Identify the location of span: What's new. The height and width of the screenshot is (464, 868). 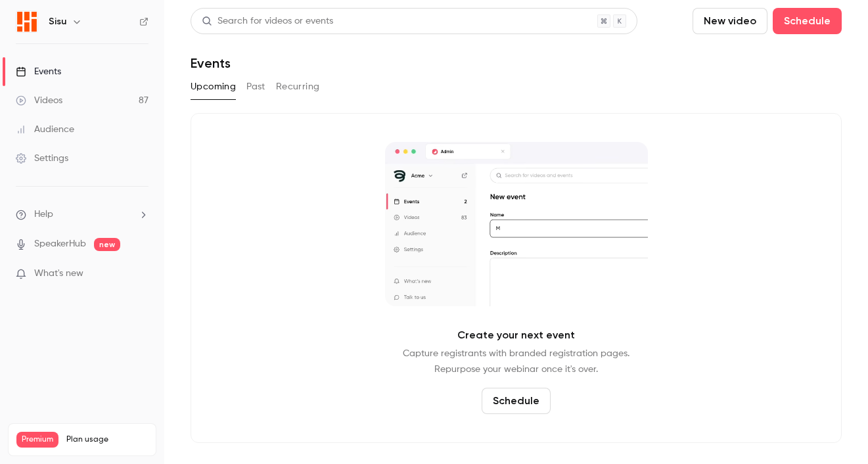
(58, 273).